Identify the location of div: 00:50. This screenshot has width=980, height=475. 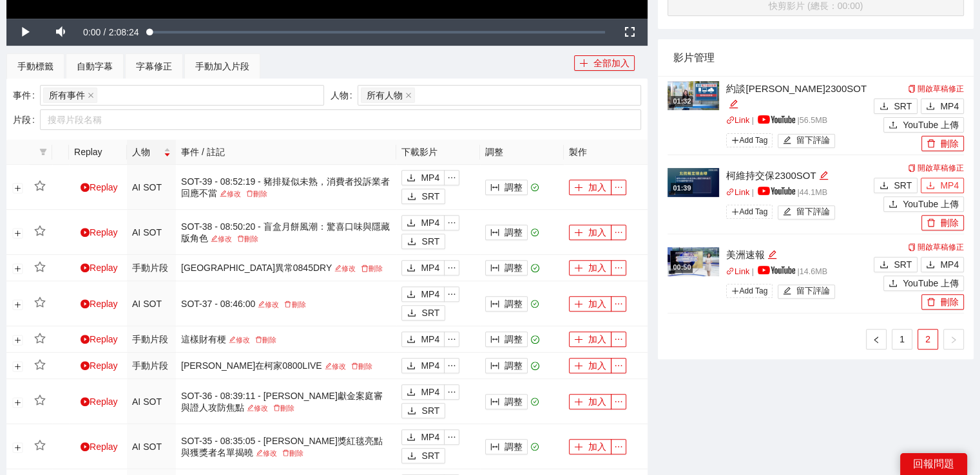
(681, 267).